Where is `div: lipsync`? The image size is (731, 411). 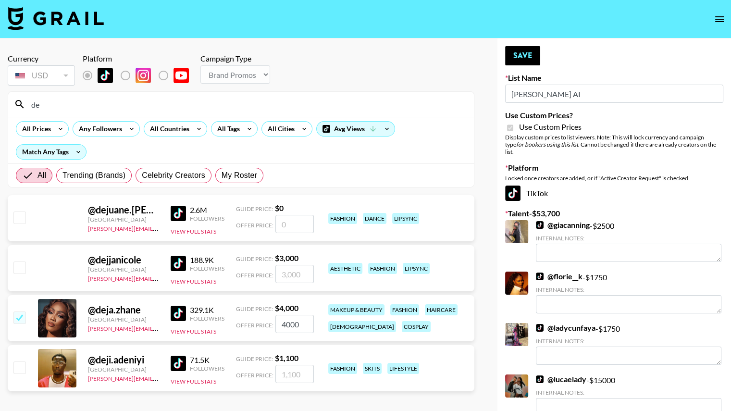
div: lipsync is located at coordinates (416, 268).